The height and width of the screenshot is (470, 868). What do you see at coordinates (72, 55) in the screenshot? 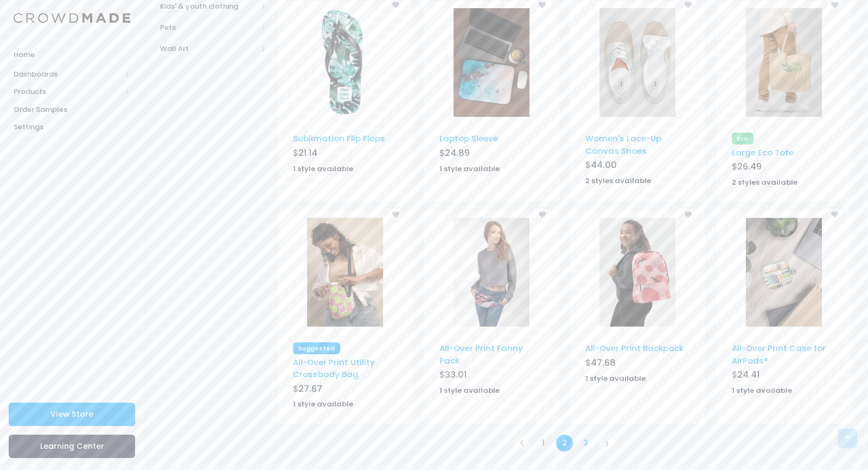
I see `span: Home` at bounding box center [72, 55].